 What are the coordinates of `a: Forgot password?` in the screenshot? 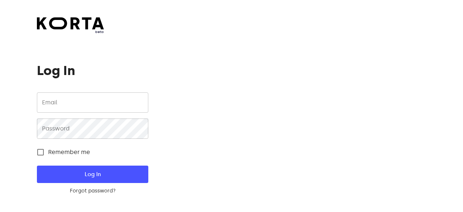 It's located at (92, 191).